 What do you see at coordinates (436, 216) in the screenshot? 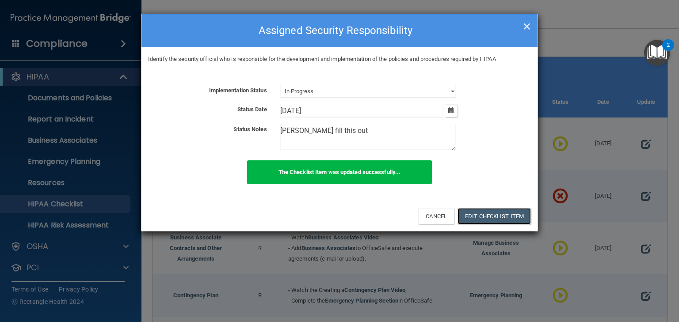
I see `button: Cancel` at bounding box center [436, 216].